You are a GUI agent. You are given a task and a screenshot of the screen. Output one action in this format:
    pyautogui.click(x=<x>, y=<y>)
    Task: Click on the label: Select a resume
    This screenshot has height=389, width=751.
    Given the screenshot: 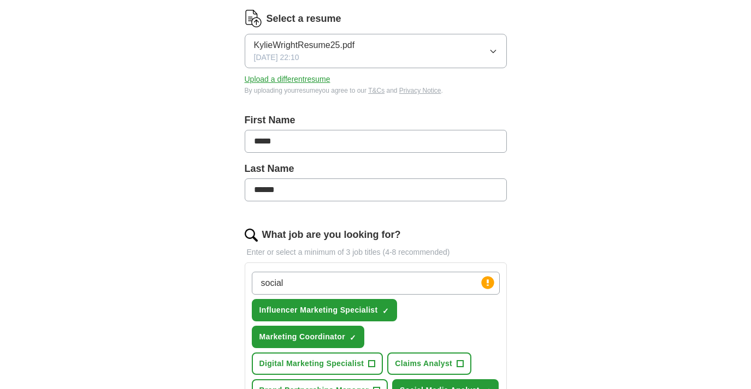 What is the action you would take?
    pyautogui.click(x=304, y=19)
    